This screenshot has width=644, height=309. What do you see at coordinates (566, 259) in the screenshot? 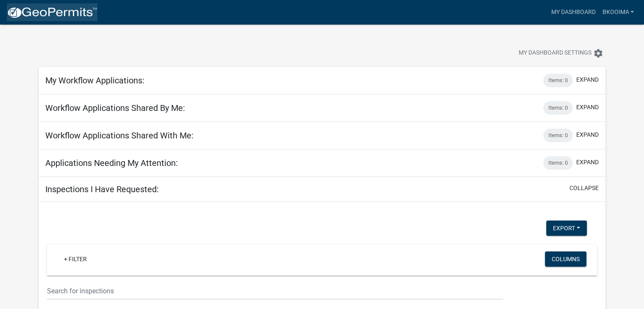
I see `button: Columns` at bounding box center [566, 259].